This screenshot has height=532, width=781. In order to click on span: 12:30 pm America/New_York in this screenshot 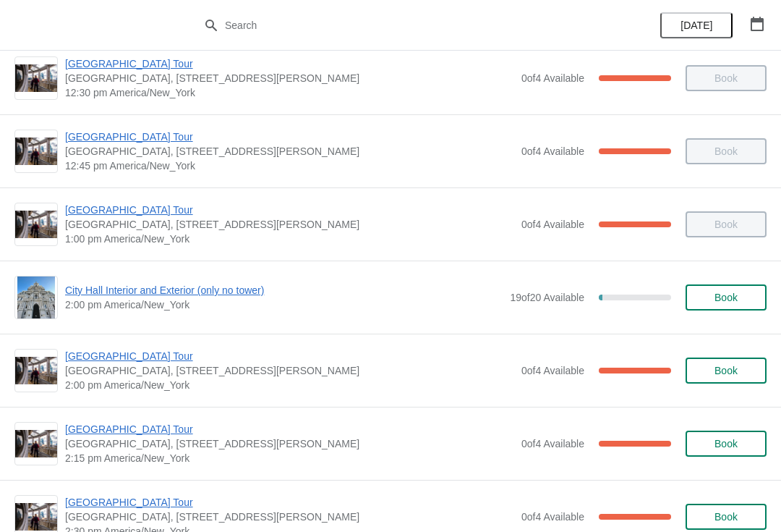, I will do `click(289, 93)`.